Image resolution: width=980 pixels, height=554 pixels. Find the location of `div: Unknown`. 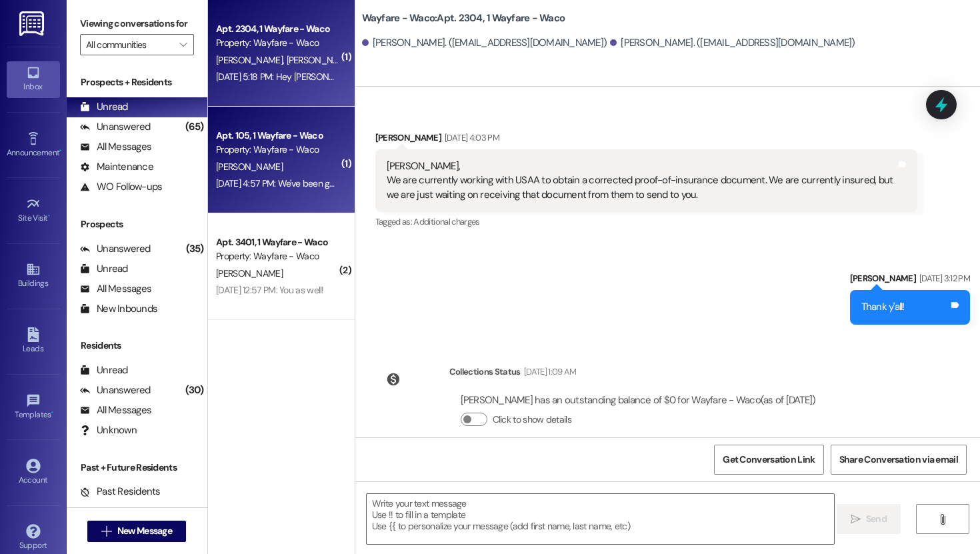

div: Unknown is located at coordinates (108, 430).